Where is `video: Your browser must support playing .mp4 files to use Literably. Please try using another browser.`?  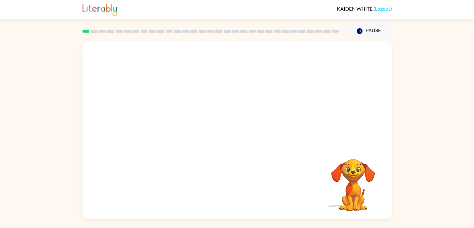 video: Your browser must support playing .mp4 files to use Literably. Please try using another browser. is located at coordinates (353, 181).